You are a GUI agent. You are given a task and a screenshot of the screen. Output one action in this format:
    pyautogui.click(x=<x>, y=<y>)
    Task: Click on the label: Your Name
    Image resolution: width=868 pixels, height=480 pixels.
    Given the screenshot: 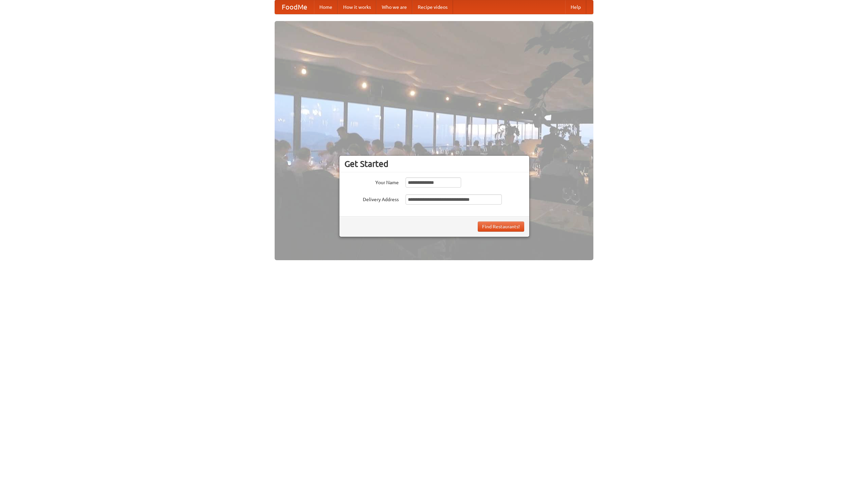 What is the action you would take?
    pyautogui.click(x=372, y=182)
    